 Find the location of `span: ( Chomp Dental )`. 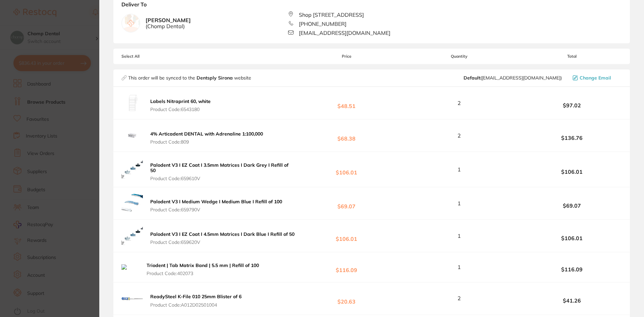

span: ( Chomp Dental ) is located at coordinates (168, 26).